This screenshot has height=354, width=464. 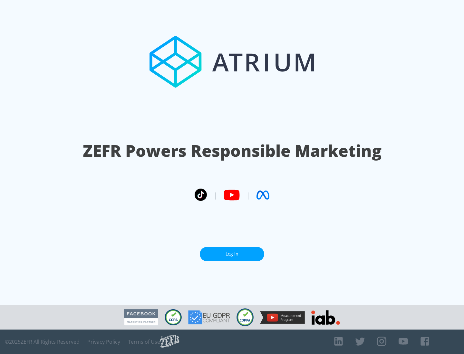 I want to click on h1: ZEFR Powers Responsible Marketing, so click(x=232, y=151).